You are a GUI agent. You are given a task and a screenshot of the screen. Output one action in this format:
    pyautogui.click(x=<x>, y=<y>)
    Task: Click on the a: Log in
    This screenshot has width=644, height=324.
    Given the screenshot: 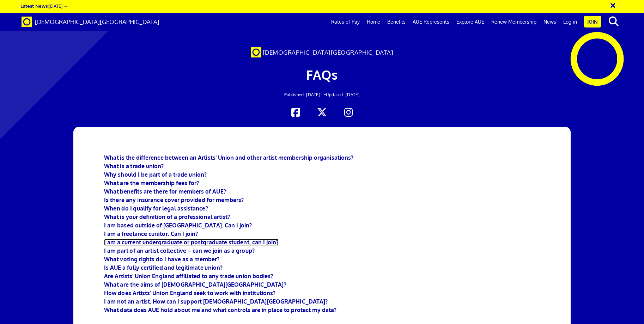 What is the action you would take?
    pyautogui.click(x=570, y=22)
    